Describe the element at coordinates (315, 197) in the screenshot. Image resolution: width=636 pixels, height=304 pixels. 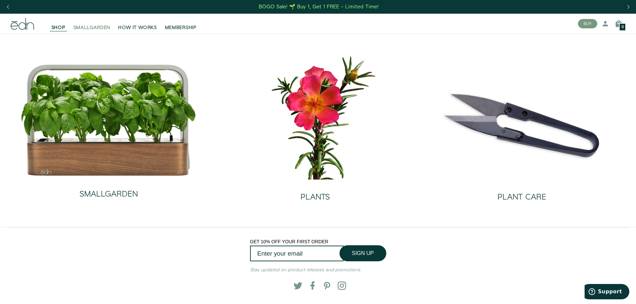
I see `h2: PLANTS` at that location.